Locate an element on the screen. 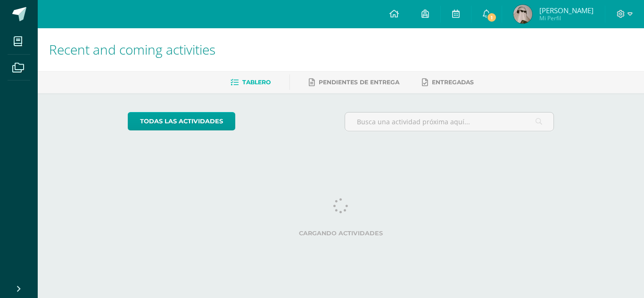 Image resolution: width=644 pixels, height=298 pixels. span: Recent and coming activities is located at coordinates (132, 49).